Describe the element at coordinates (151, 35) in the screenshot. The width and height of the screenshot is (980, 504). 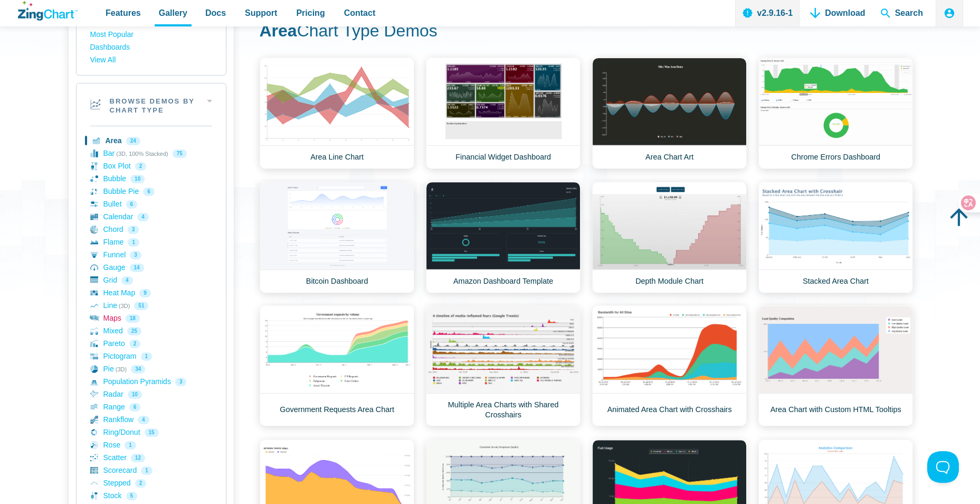
I see `a: Most Popular` at that location.